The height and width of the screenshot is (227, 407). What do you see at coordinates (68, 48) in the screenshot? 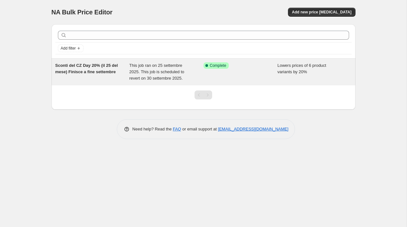
I see `span: Add filter` at bounding box center [68, 48].